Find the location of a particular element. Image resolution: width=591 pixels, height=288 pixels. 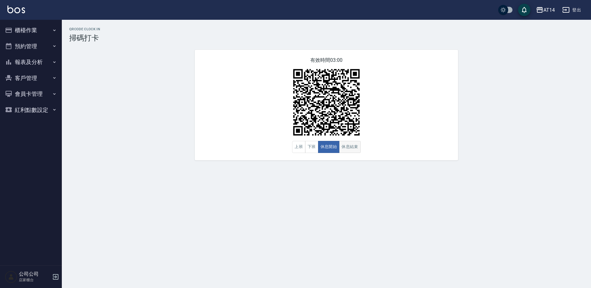

h3: 掃碼打卡 is located at coordinates (326, 38).